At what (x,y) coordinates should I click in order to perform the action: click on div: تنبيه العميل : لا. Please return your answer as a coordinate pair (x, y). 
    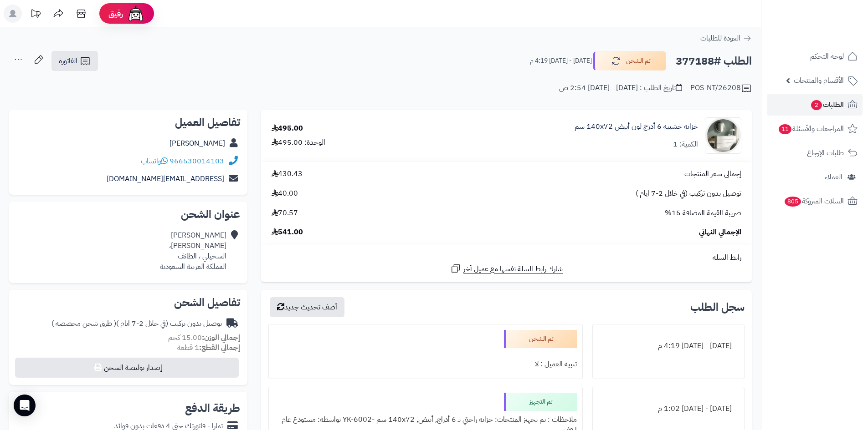
    Looking at the image, I should click on (426, 365).